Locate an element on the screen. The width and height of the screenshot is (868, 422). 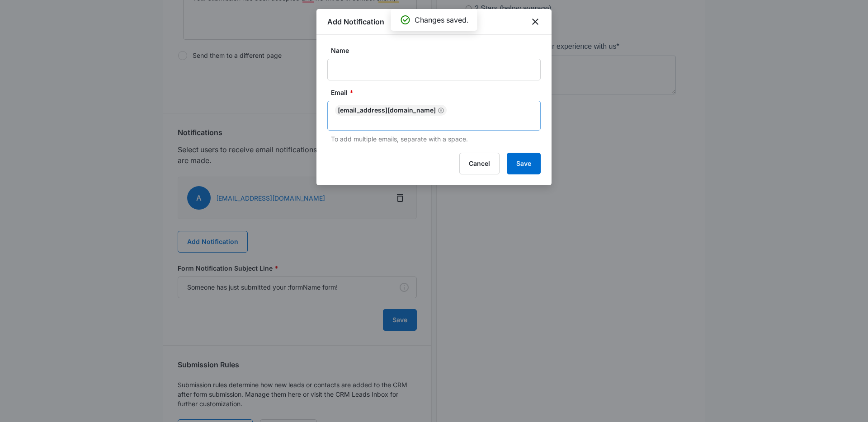
label: Email is located at coordinates (438, 92).